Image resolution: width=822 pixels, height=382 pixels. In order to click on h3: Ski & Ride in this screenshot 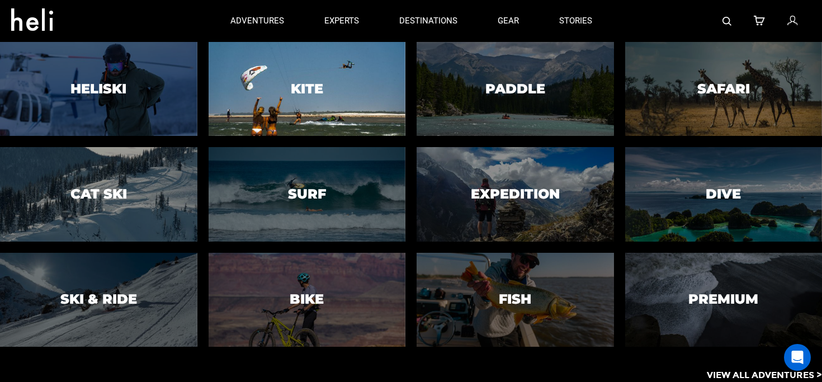, I will do `click(98, 300)`.